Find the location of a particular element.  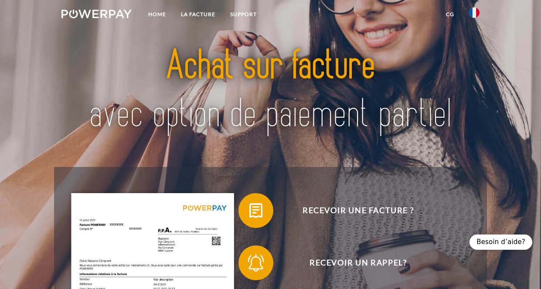

img: title-powerpay_fr.svg is located at coordinates (270, 90).